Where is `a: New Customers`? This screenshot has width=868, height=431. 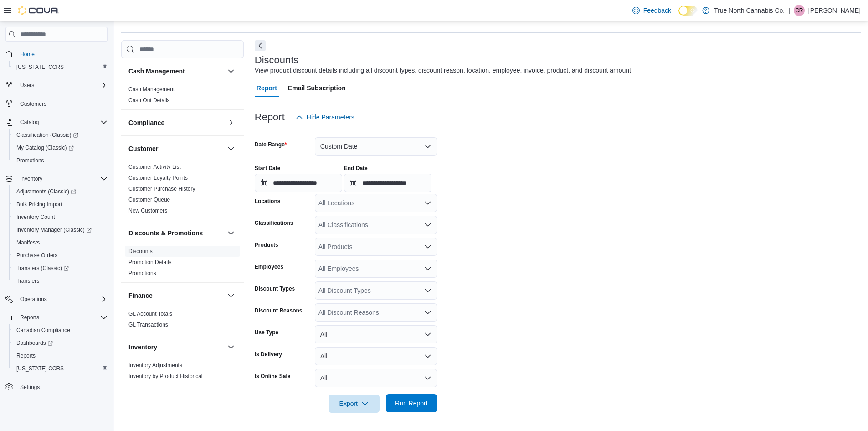 a: New Customers is located at coordinates (148, 211).